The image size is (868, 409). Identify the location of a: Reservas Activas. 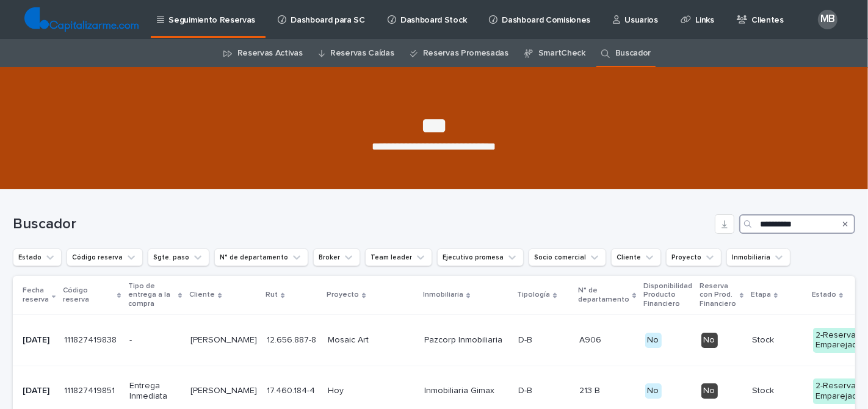
(270, 53).